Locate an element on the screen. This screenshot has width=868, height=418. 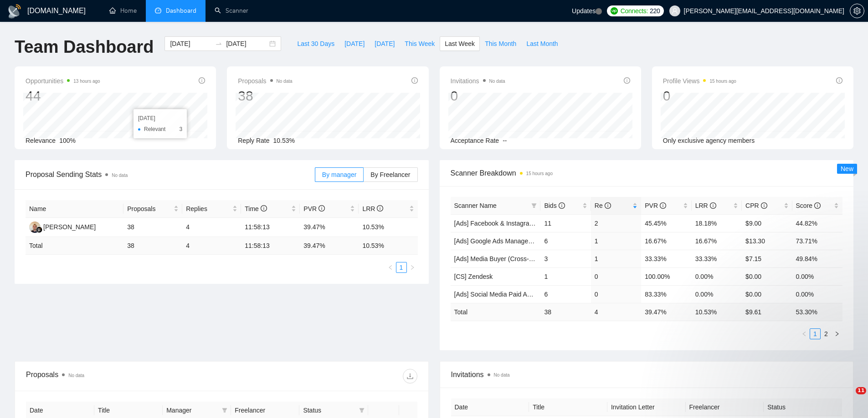
li: 2 is located at coordinates (826, 334).